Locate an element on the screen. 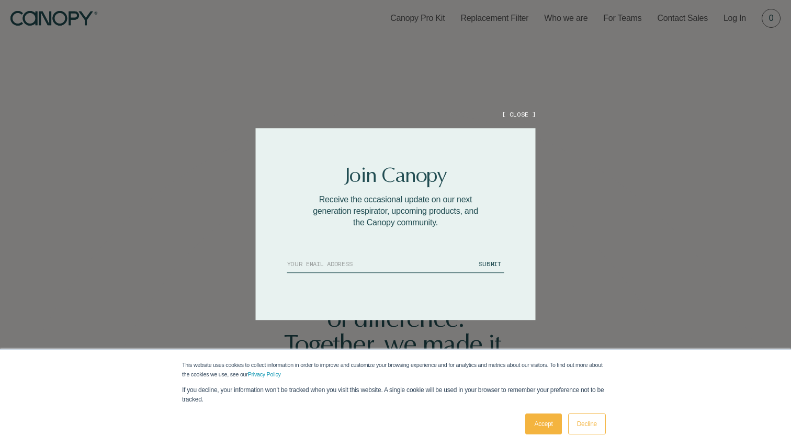 The height and width of the screenshot is (448, 791). a: Accept is located at coordinates (543, 424).